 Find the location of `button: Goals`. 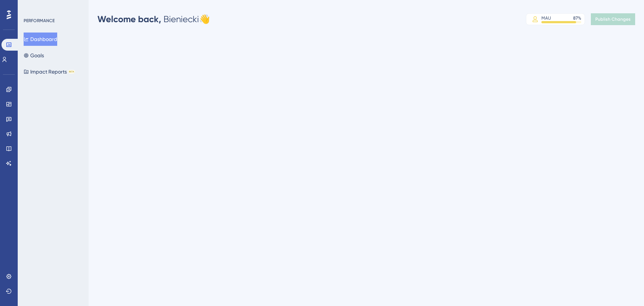

button: Goals is located at coordinates (33, 55).